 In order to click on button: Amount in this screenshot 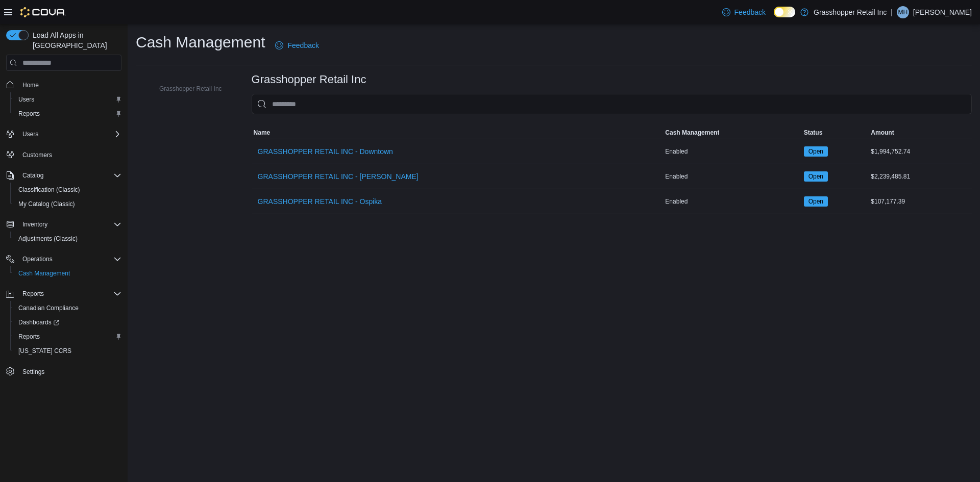, I will do `click(921, 133)`.